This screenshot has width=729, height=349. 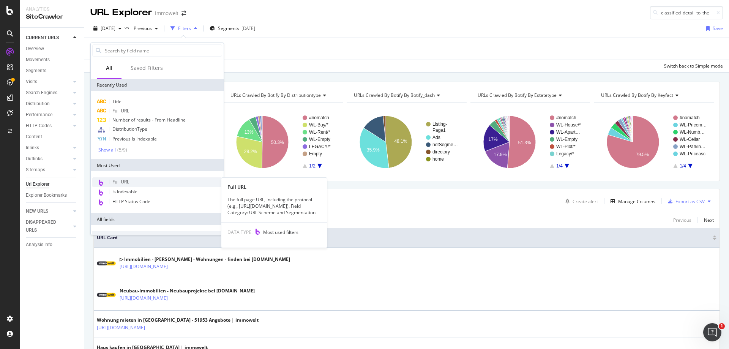 I want to click on div: Distribution, so click(x=38, y=104).